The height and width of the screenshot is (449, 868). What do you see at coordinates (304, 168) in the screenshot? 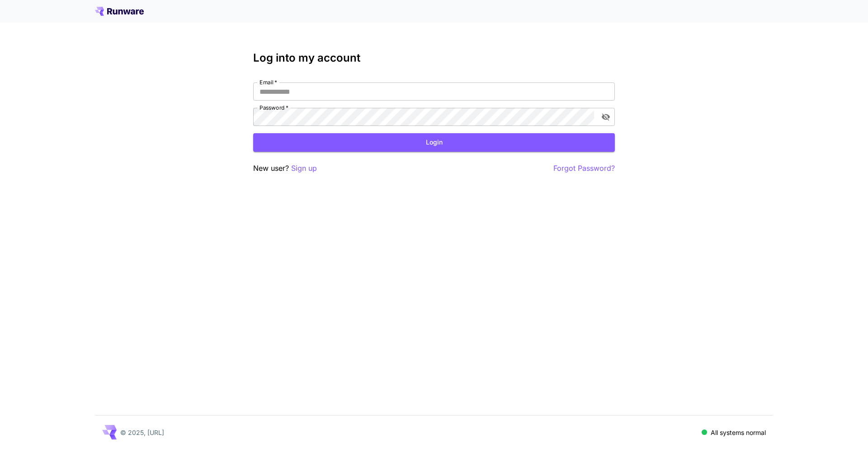
I see `button: Sign up` at bounding box center [304, 168].